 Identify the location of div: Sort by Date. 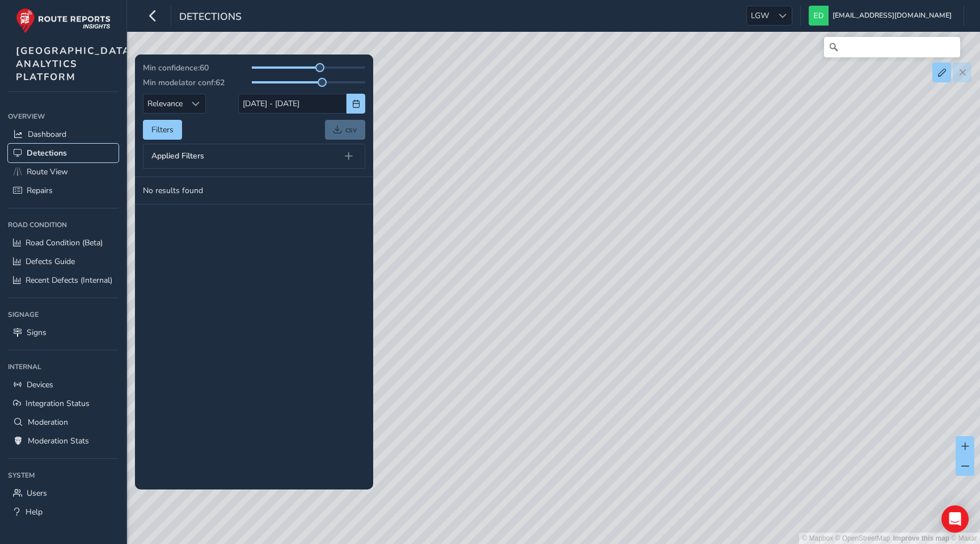
(196, 103).